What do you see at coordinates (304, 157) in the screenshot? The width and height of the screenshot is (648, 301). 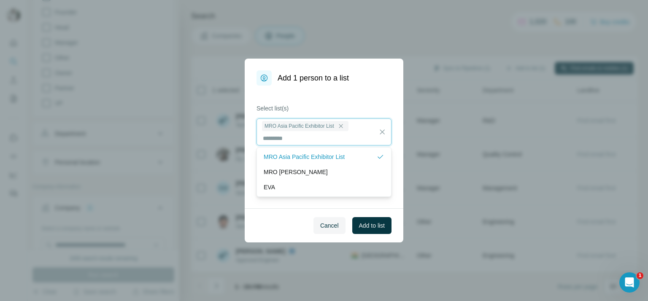 I see `p: MRO Asia Pacific Exhibitor List` at bounding box center [304, 157].